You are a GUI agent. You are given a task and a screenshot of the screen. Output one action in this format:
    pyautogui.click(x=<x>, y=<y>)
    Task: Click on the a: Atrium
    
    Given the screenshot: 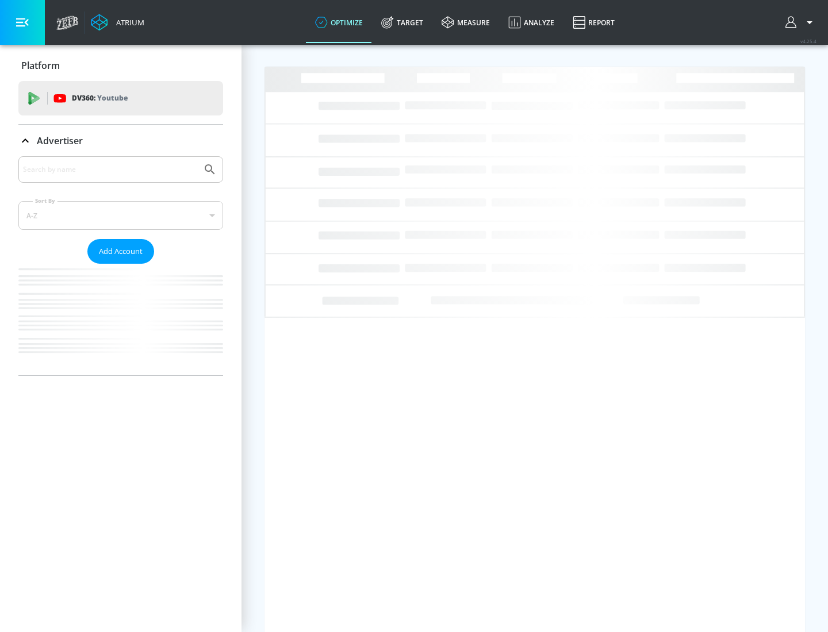 What is the action you would take?
    pyautogui.click(x=117, y=22)
    